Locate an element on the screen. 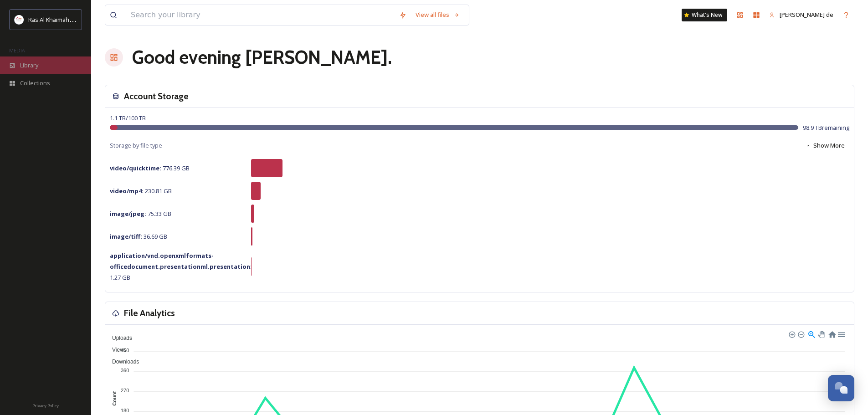 Image resolution: width=868 pixels, height=415 pixels. strong: video/quicktime : is located at coordinates (135, 168).